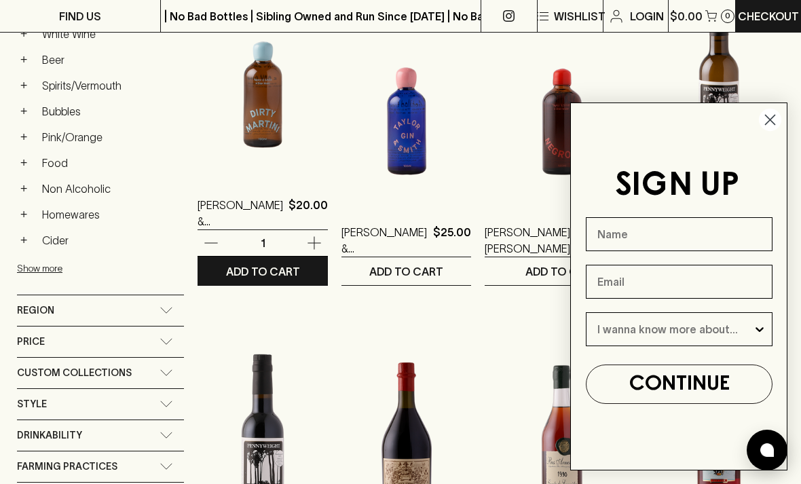  Describe the element at coordinates (677, 186) in the screenshot. I see `span: SIGN UP` at that location.